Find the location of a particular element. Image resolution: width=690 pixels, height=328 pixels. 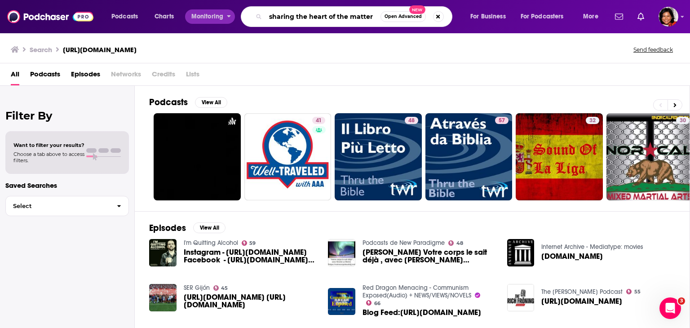

span: New is located at coordinates (417, 9).